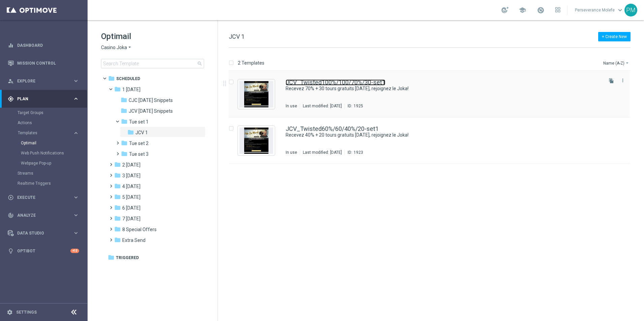 Image resolution: width=644 pixels, height=321 pixels. I want to click on i: file_copy, so click(611, 81).